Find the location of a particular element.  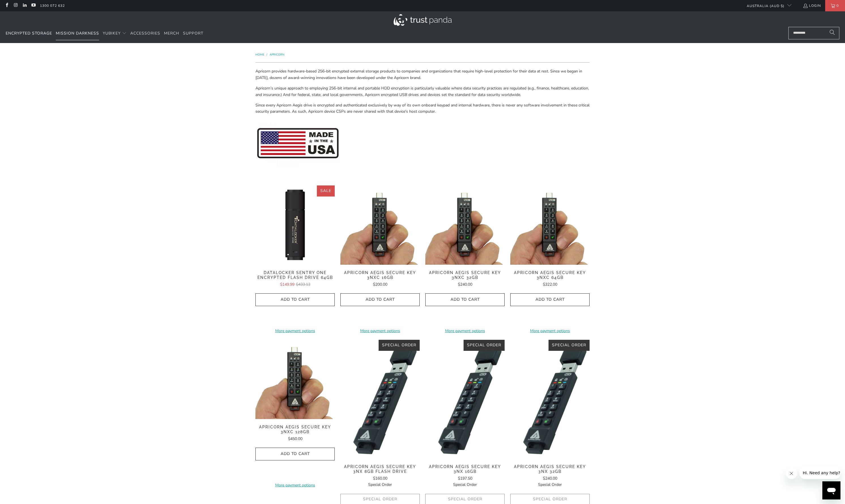

span: $197.50 is located at coordinates (465, 478).